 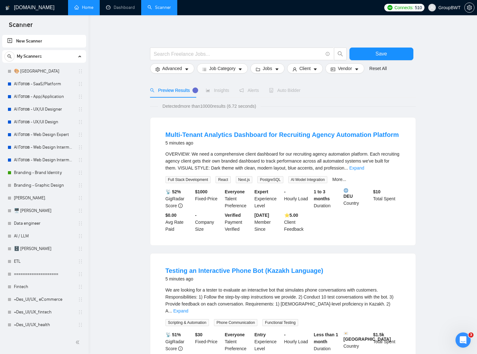 I want to click on li: New Scanner, so click(x=44, y=41).